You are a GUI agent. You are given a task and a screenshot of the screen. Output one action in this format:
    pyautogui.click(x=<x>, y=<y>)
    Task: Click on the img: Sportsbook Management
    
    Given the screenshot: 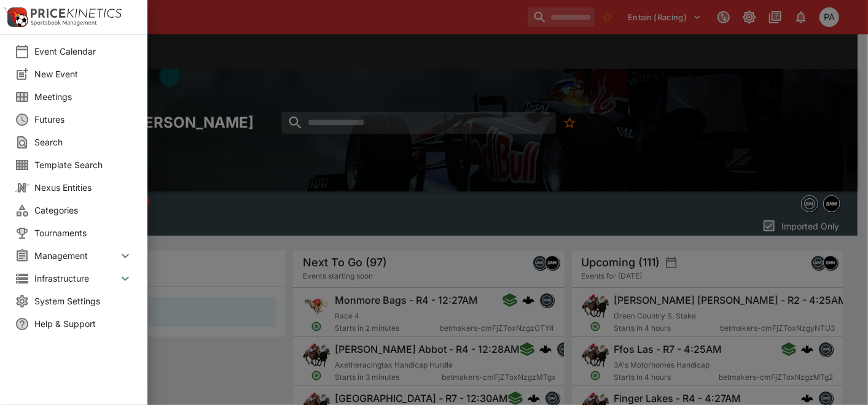 What is the action you would take?
    pyautogui.click(x=64, y=23)
    